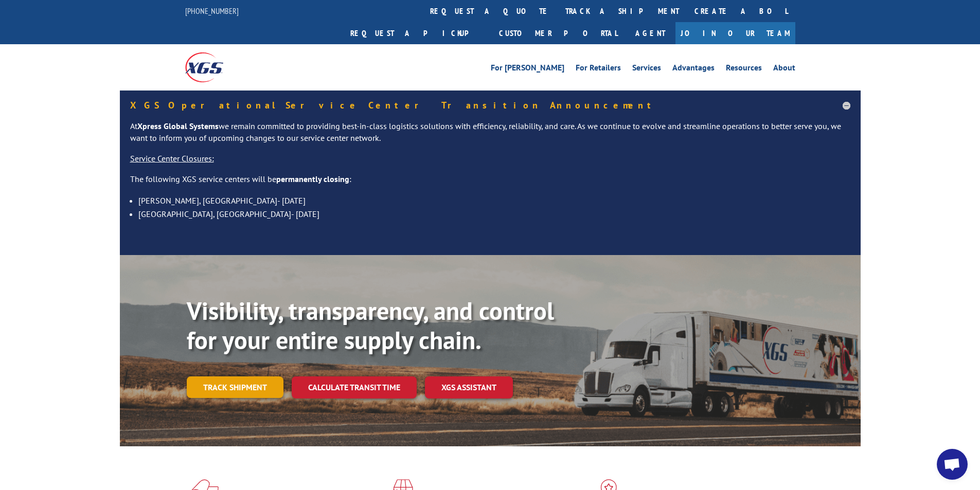 The image size is (980, 490). Describe the element at coordinates (694, 70) in the screenshot. I see `a: Advantages` at that location.